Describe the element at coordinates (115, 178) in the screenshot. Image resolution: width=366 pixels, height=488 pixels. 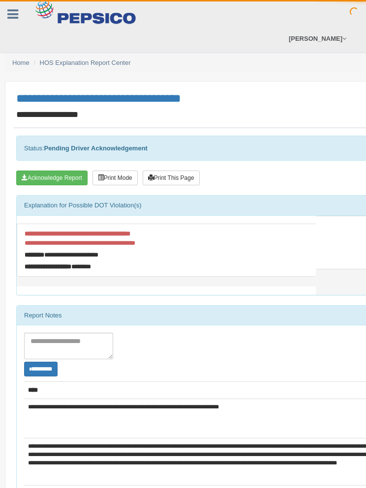
I see `button: Print Mode` at that location.